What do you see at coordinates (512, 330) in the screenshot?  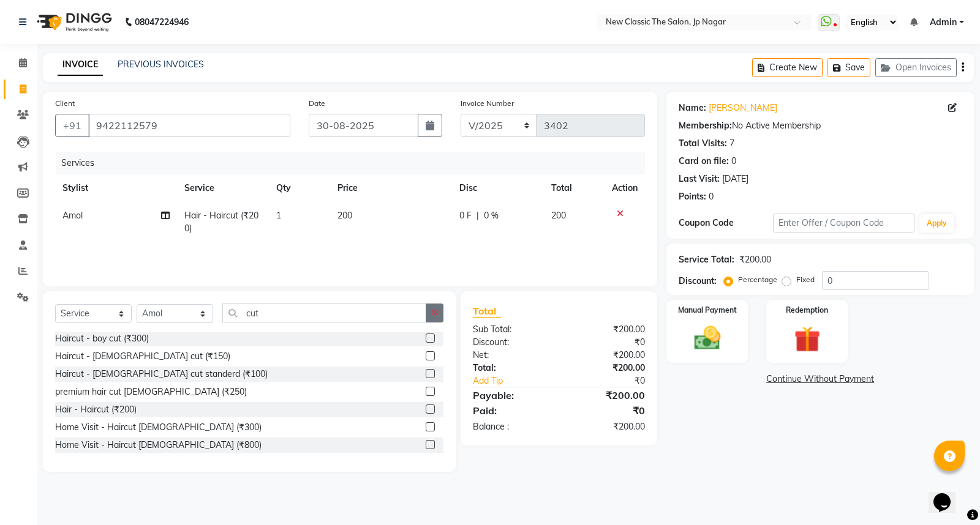 I see `div: Sub Total:` at bounding box center [512, 330].